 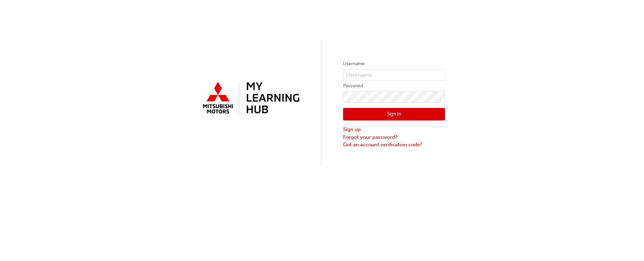 I want to click on img: mmal, so click(x=250, y=99).